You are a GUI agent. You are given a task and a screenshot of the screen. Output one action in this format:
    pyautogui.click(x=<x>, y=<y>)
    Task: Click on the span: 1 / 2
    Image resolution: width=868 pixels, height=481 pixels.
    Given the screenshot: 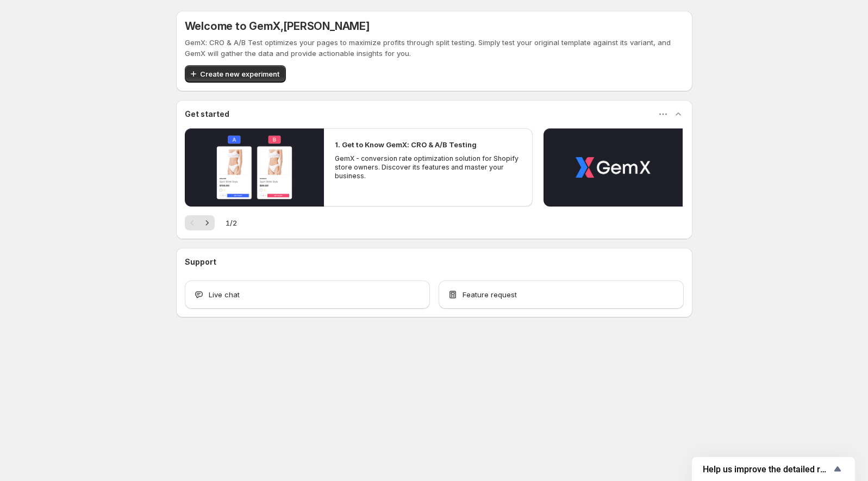 What is the action you would take?
    pyautogui.click(x=231, y=223)
    